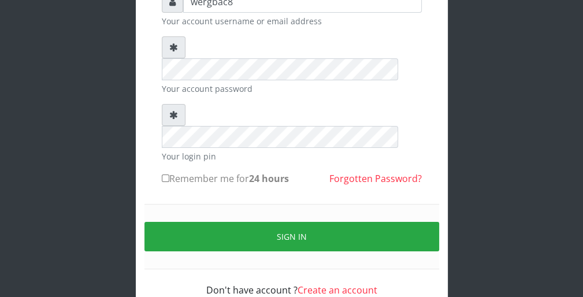 This screenshot has width=583, height=297. What do you see at coordinates (292, 88) in the screenshot?
I see `small: Your account password` at bounding box center [292, 88].